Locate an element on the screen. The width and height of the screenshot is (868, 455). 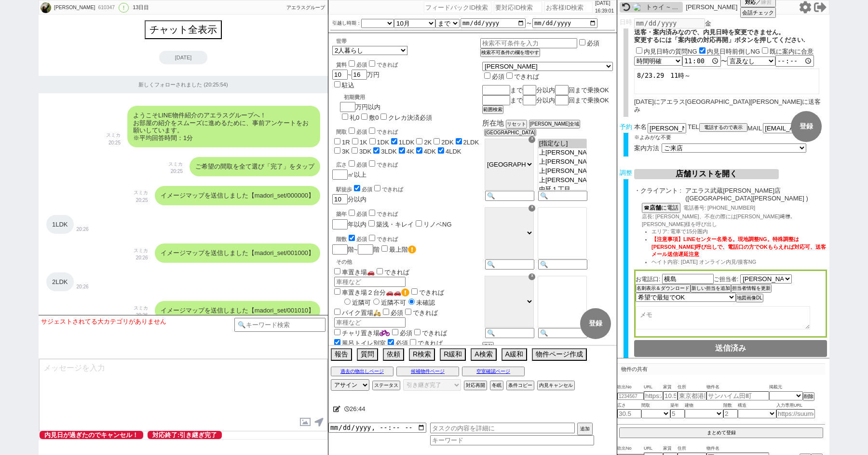
label: 2K is located at coordinates (428, 142).